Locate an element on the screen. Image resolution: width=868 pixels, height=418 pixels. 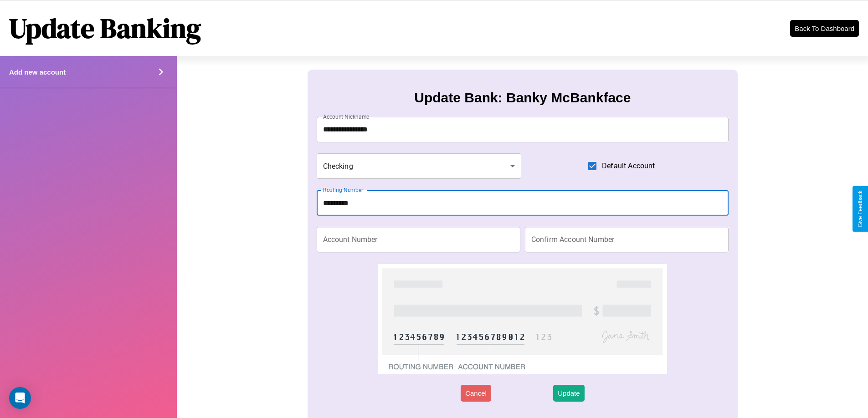
h1: Update Banking is located at coordinates (105, 28).